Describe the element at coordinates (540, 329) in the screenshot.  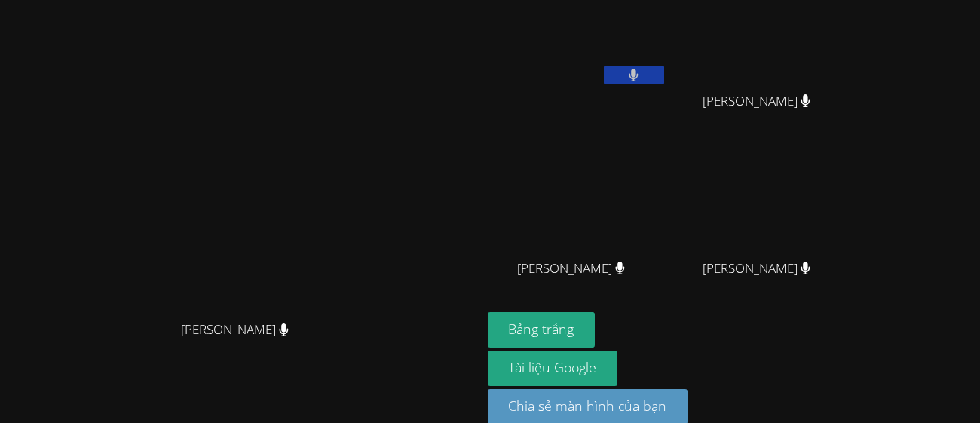
I see `font: Bảng trắng` at that location.